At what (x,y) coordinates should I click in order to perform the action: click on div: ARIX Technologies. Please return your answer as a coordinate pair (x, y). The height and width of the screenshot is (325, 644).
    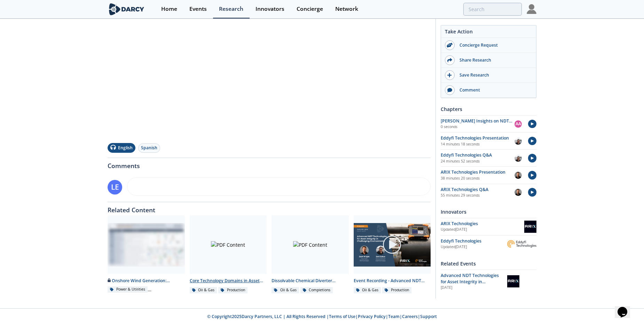
    Looking at the image, I should click on (482, 224).